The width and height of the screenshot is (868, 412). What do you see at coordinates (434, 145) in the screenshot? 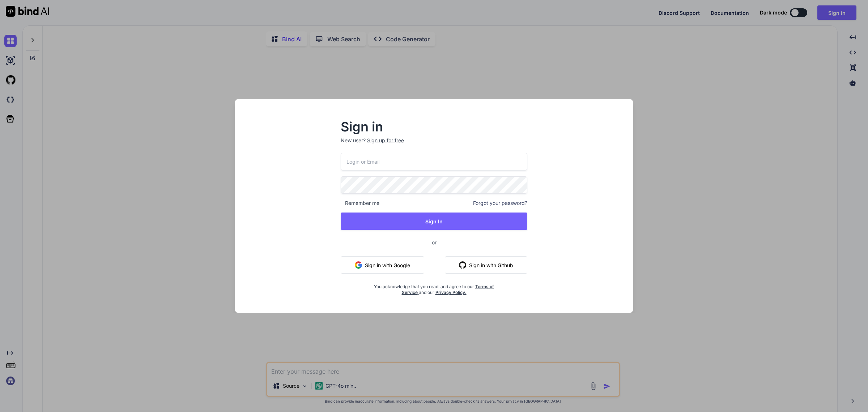
I see `p: New user?` at bounding box center [434, 145].